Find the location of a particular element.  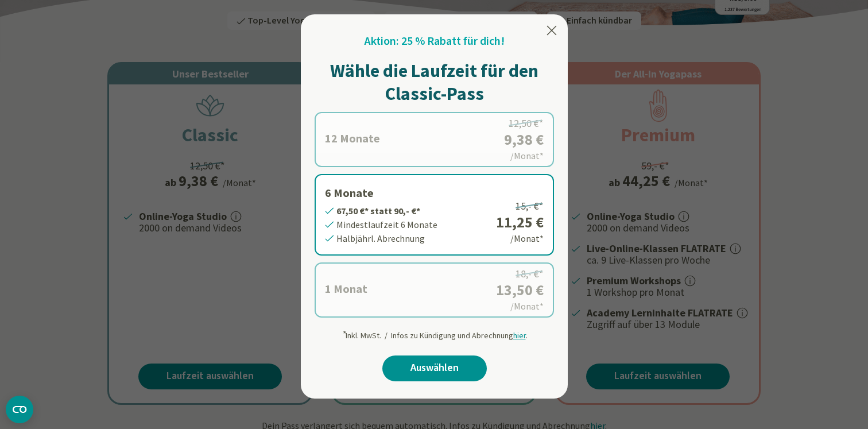

a: Auswählen is located at coordinates (434, 368).